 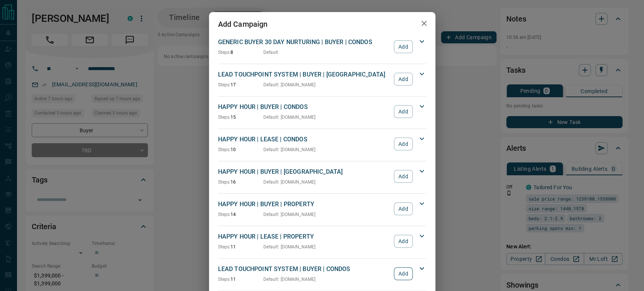 I want to click on div: GENERIC BUYER 30 DAY NURTURING | BUYER | CONDOSSteps:8DefaultAdd, so click(x=322, y=46).